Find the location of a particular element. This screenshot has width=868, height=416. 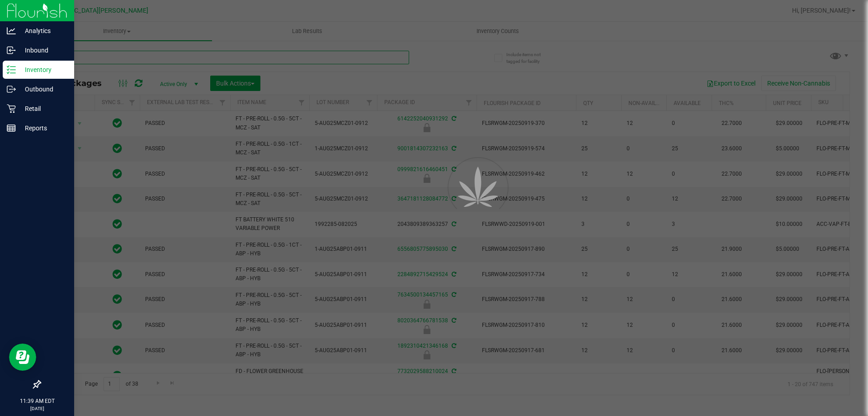

p: Retail is located at coordinates (43, 108).